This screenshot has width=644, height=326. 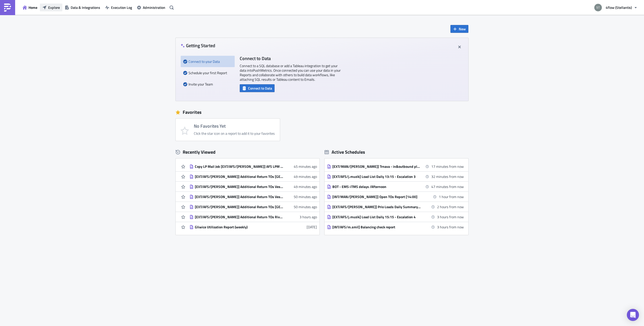 I want to click on a: [EXT/AFS/j.muzik] Load List Daily 13:15 - Escalation 332 minutes from now, so click(x=395, y=177).